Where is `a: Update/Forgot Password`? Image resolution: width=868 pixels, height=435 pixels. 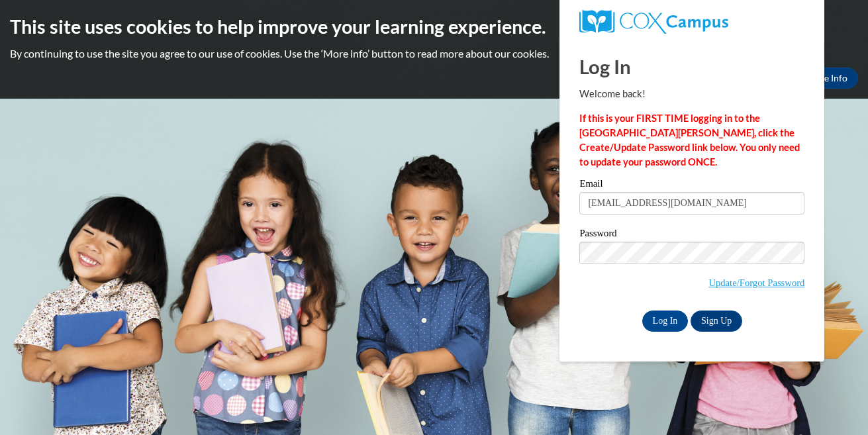
a: Update/Forgot Password is located at coordinates (756, 282).